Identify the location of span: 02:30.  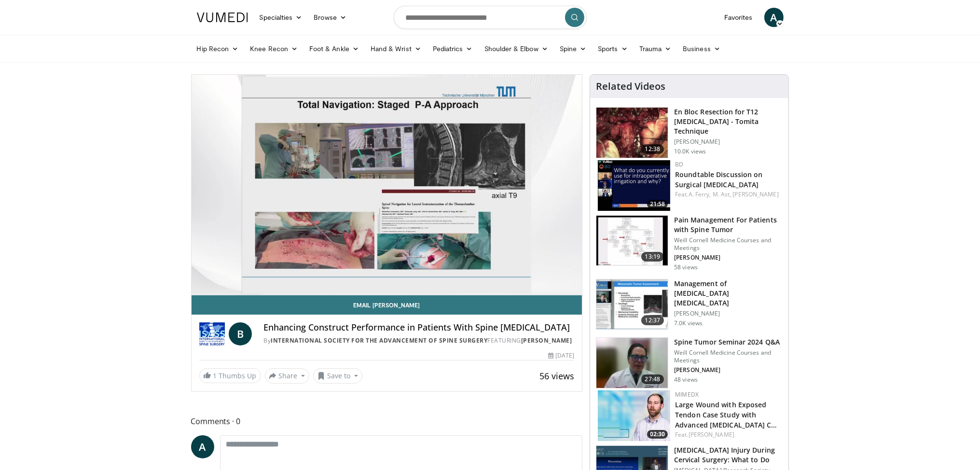
(657, 434).